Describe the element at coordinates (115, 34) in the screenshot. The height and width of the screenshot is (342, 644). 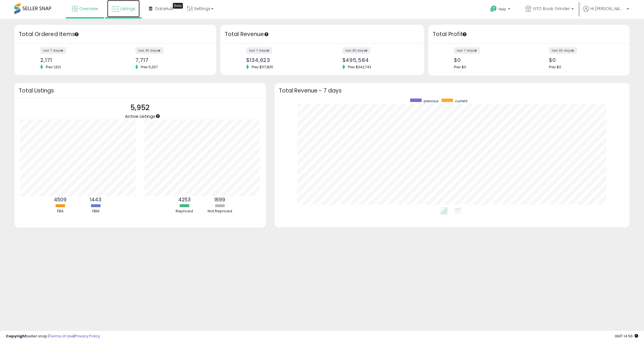
I see `h3: Total Ordered Items` at that location.